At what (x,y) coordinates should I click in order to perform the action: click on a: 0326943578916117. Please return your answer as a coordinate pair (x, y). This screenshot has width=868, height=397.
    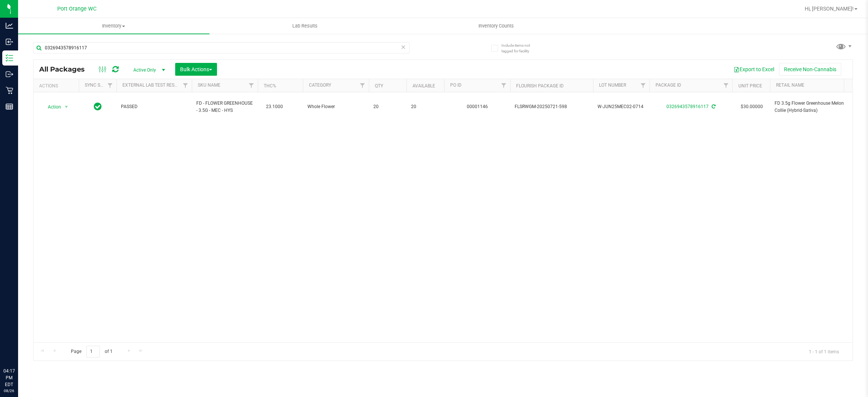
    Looking at the image, I should click on (687, 106).